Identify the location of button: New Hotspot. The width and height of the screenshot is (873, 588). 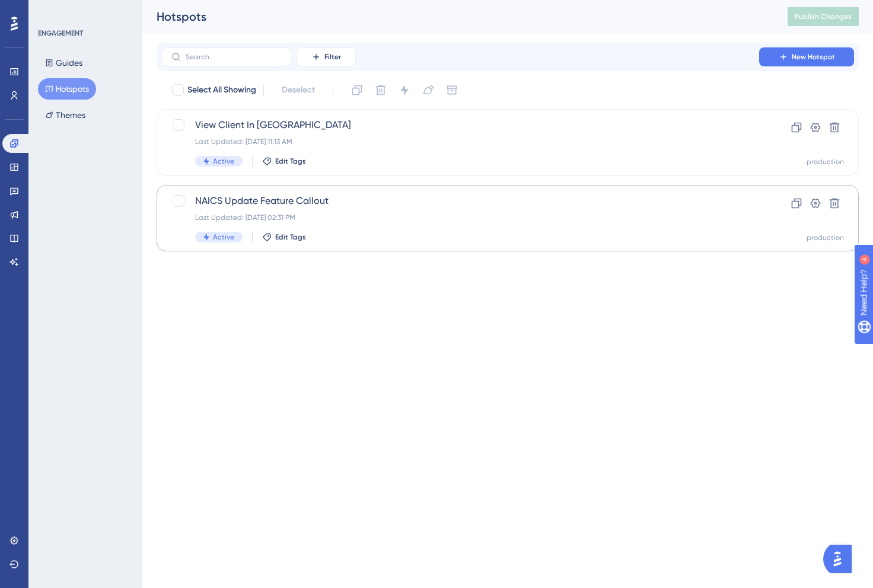
(807, 57).